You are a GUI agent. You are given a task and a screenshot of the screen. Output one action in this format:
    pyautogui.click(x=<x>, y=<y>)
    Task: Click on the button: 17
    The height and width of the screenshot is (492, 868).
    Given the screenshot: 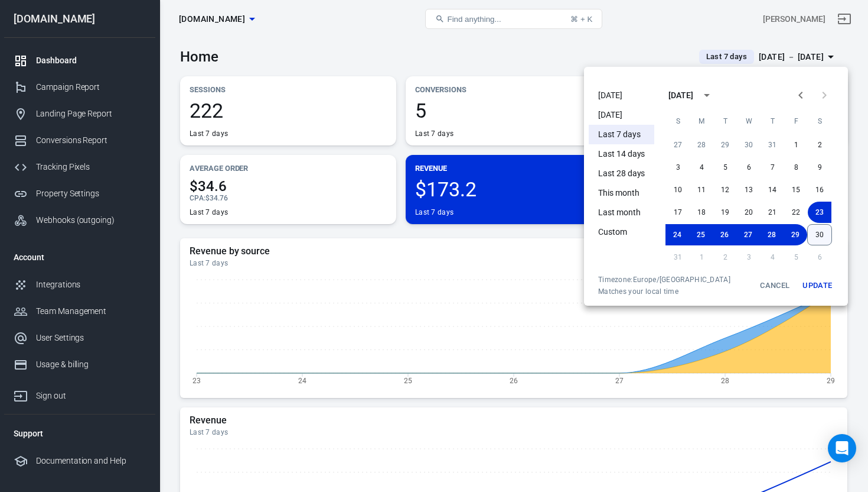 What is the action you would take?
    pyautogui.click(x=678, y=212)
    